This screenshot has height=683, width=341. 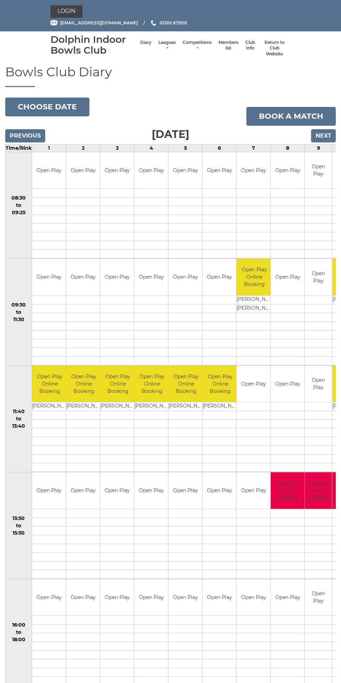 What do you see at coordinates (19, 205) in the screenshot?
I see `td: 08:30 to 09:25` at bounding box center [19, 205].